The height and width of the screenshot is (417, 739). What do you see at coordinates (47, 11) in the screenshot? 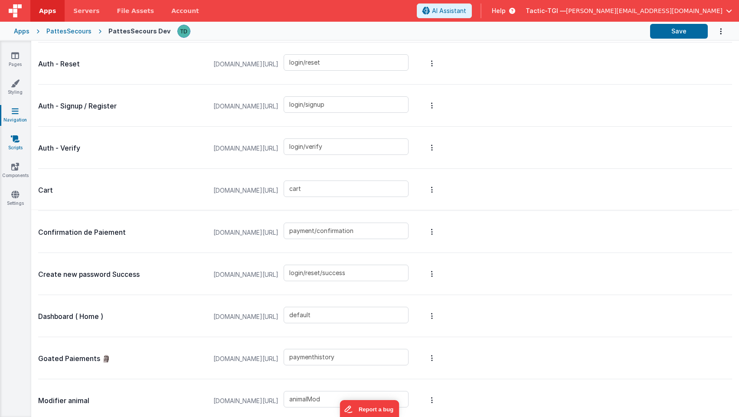
I see `span: Apps` at bounding box center [47, 11].